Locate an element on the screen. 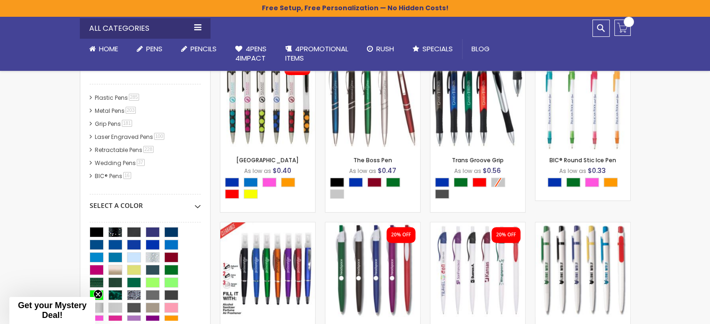 This screenshot has height=324, width=710. a: Wedding Pens37 is located at coordinates (120, 163).